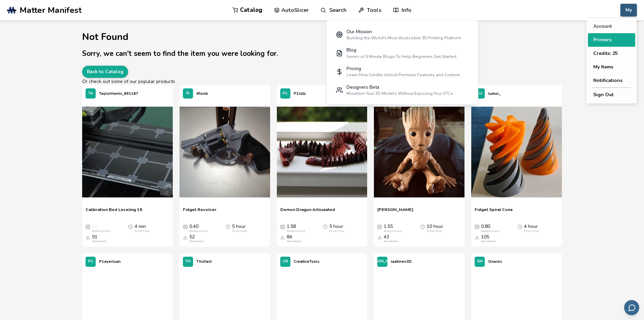 The image size is (644, 320). I want to click on span: Notifications, so click(608, 80).